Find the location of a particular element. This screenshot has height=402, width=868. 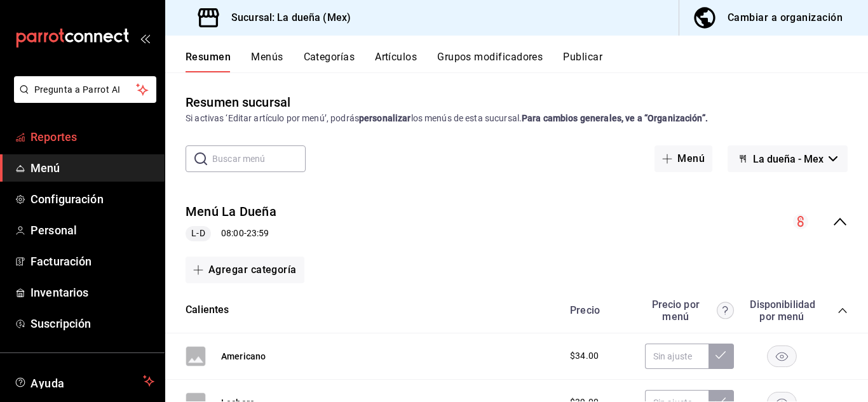

button: Publicar is located at coordinates (583, 62).